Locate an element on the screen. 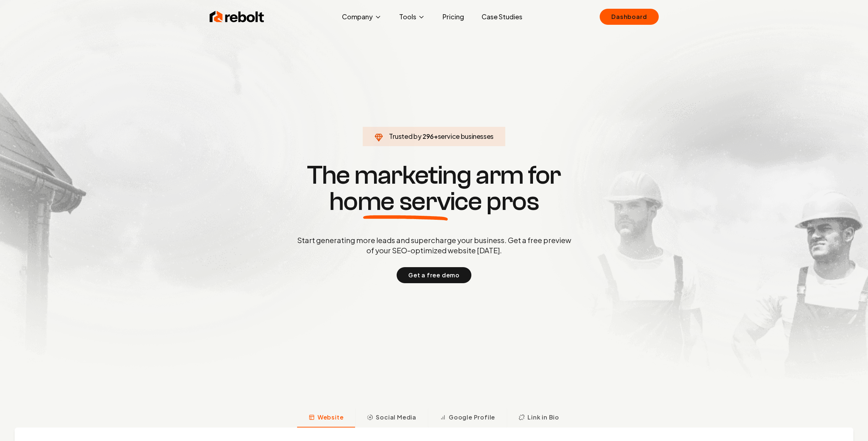 This screenshot has width=868, height=441. span: service businesses is located at coordinates (466, 136).